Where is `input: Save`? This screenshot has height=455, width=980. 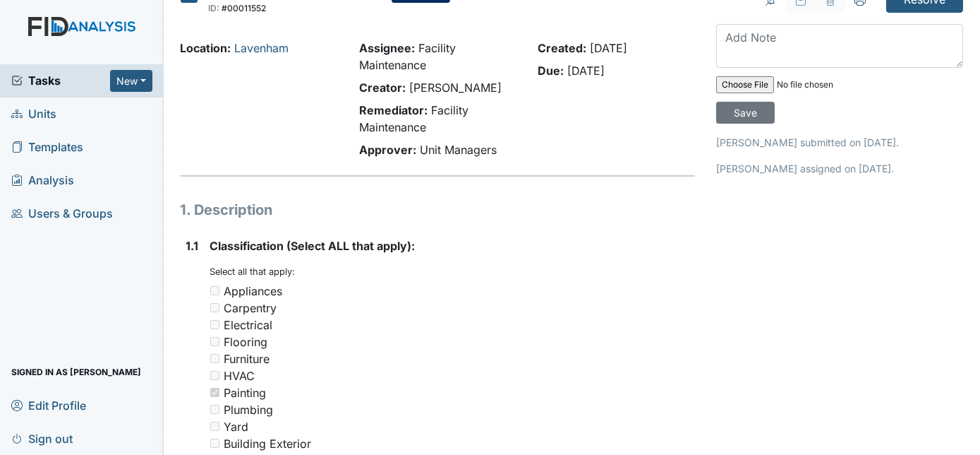
input: Save is located at coordinates (745, 112).